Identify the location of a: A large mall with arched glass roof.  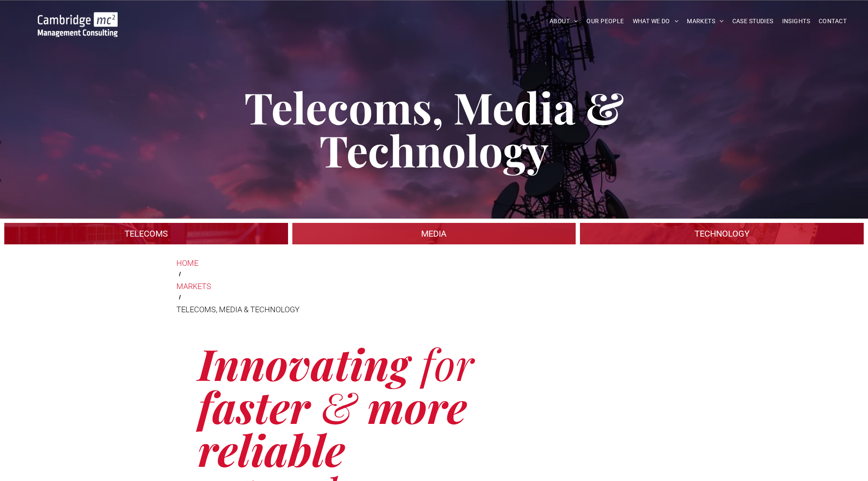
(722, 234).